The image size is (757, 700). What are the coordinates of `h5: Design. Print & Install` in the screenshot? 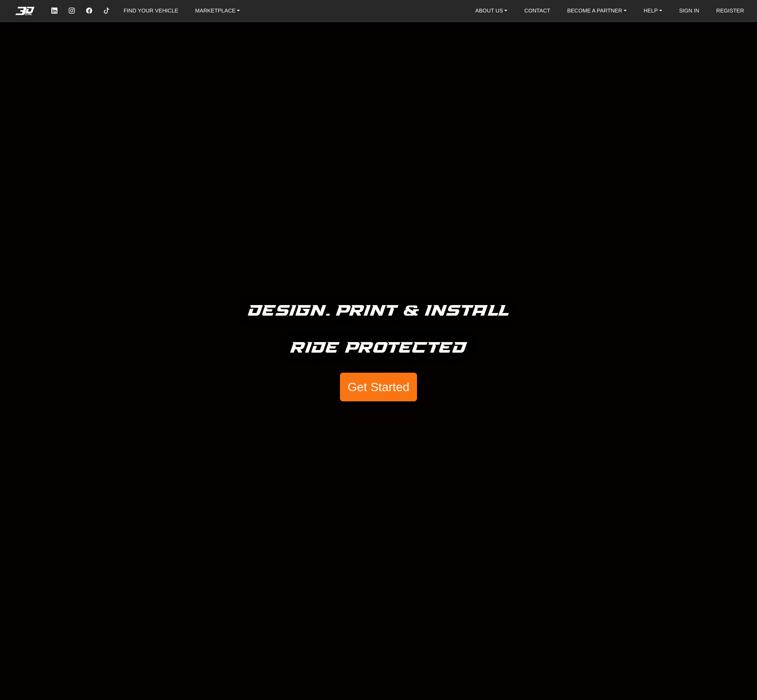 It's located at (378, 311).